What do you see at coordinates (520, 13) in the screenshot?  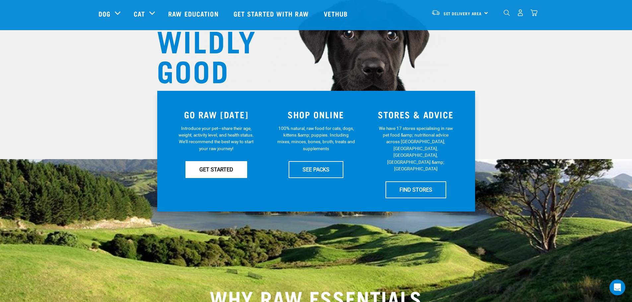 I see `img: user.png` at bounding box center [520, 13].